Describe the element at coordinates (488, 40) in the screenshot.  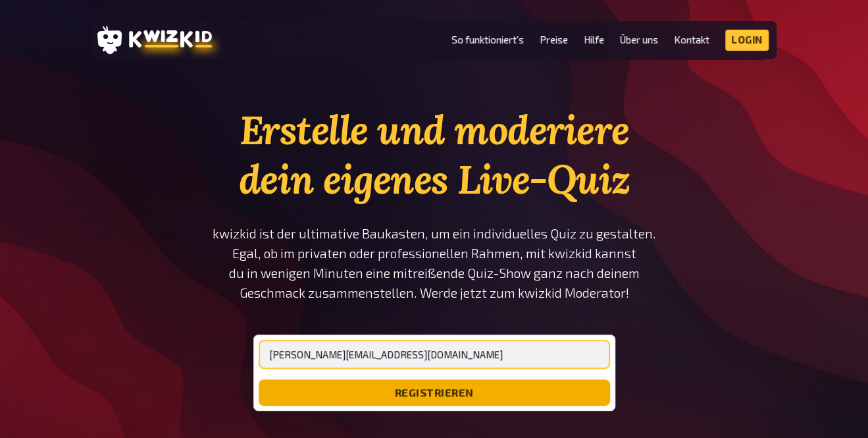
I see `a: So funktioniert's` at that location.